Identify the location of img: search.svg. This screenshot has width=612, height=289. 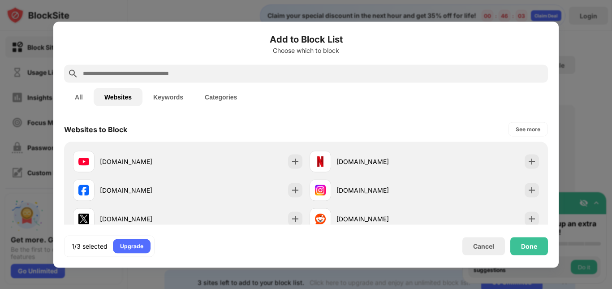
(73, 73).